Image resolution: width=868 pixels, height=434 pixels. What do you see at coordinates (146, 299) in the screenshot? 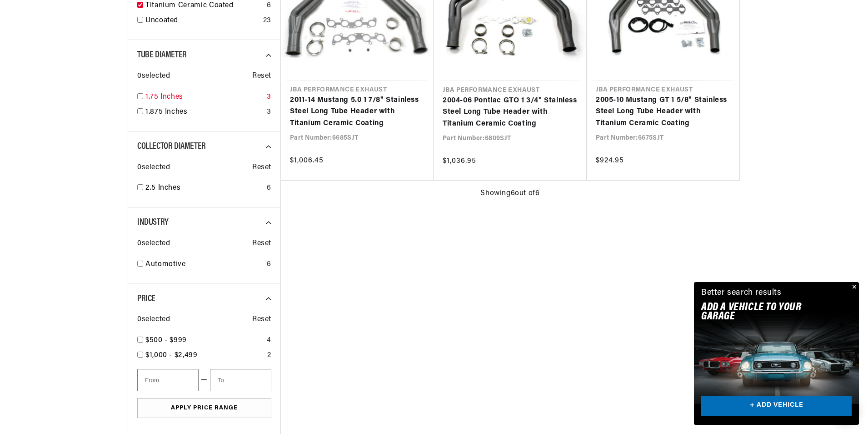
I see `span: Price` at bounding box center [146, 299].